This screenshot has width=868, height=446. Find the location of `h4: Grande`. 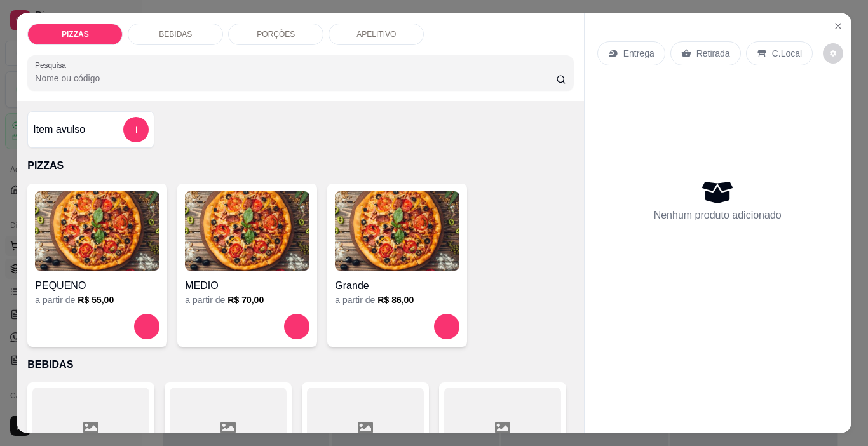

h4: Grande is located at coordinates (397, 286).